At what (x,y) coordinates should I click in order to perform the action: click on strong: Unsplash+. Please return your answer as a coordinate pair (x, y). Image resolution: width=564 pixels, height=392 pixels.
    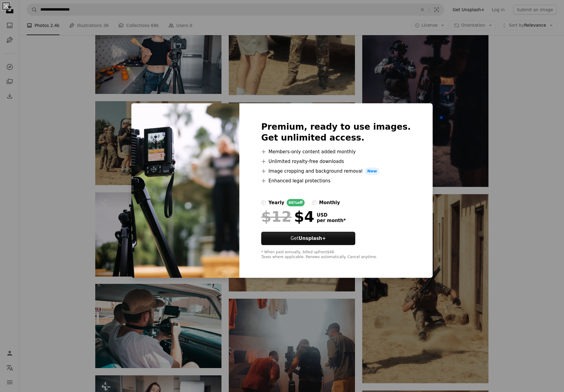
    Looking at the image, I should click on (312, 238).